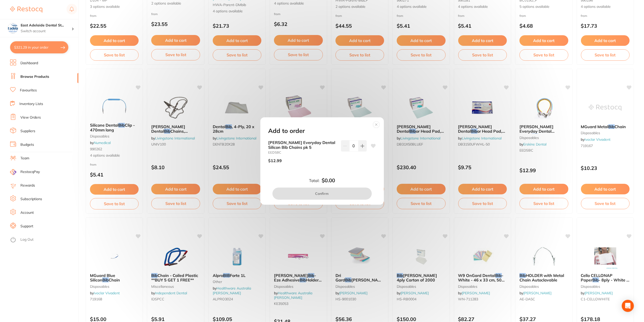 The height and width of the screenshot is (322, 644). What do you see at coordinates (314, 180) in the screenshot?
I see `label: Total:` at bounding box center [314, 180].